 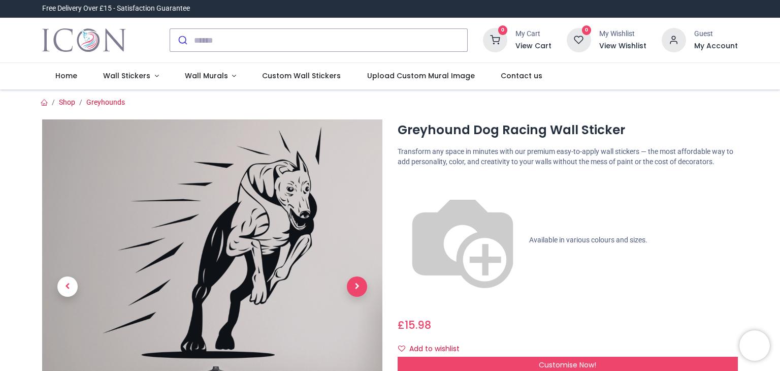 I want to click on a: View Cart, so click(x=533, y=46).